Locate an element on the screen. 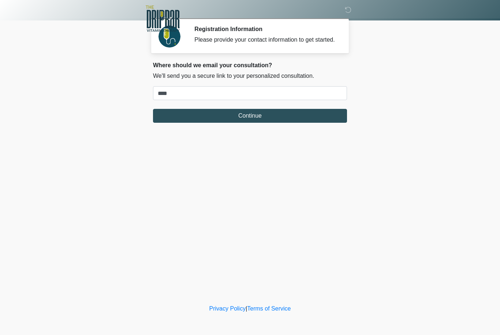  button: Continue is located at coordinates (250, 116).